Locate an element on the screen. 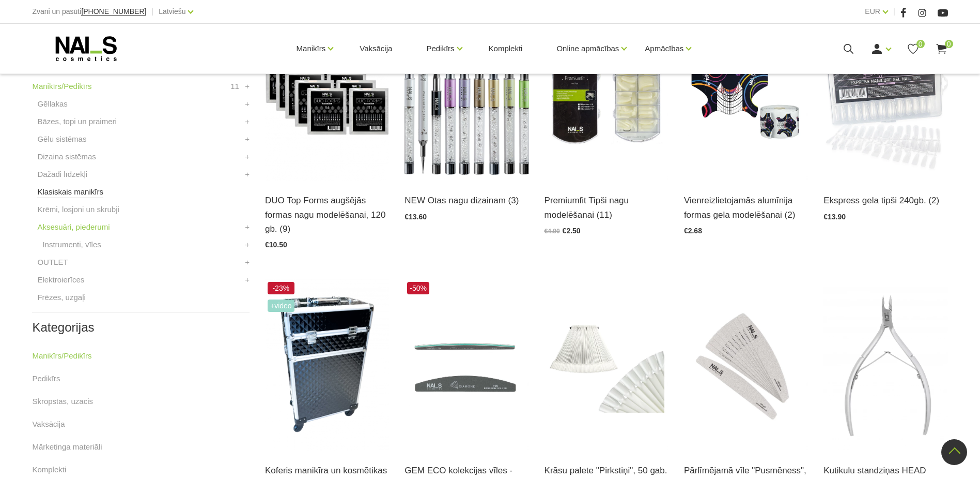  a: Aksesuāri, piederumi is located at coordinates (74, 227).